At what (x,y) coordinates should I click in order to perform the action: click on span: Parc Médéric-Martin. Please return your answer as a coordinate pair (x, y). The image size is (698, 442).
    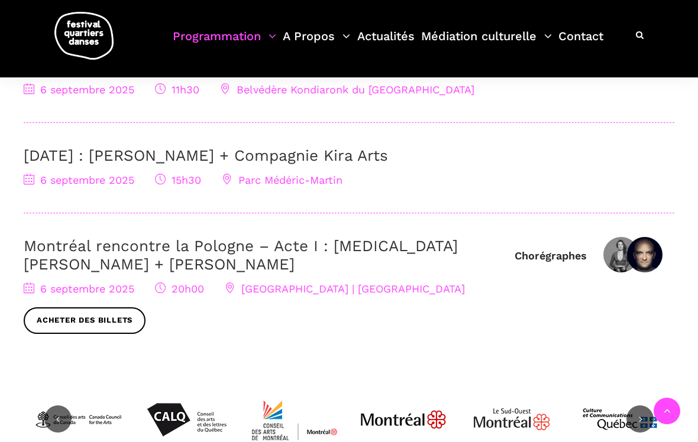
    Looking at the image, I should click on (282, 180).